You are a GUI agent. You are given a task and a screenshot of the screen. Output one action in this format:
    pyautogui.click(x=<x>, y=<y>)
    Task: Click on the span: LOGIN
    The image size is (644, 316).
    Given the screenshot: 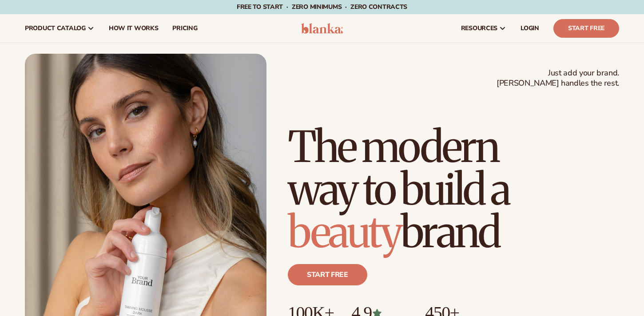 What is the action you would take?
    pyautogui.click(x=530, y=29)
    